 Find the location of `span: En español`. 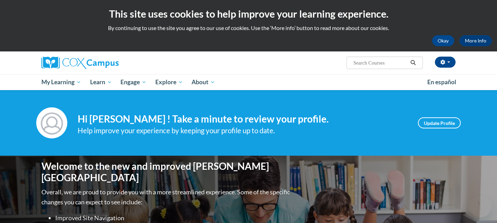

span: En español is located at coordinates (442, 82).